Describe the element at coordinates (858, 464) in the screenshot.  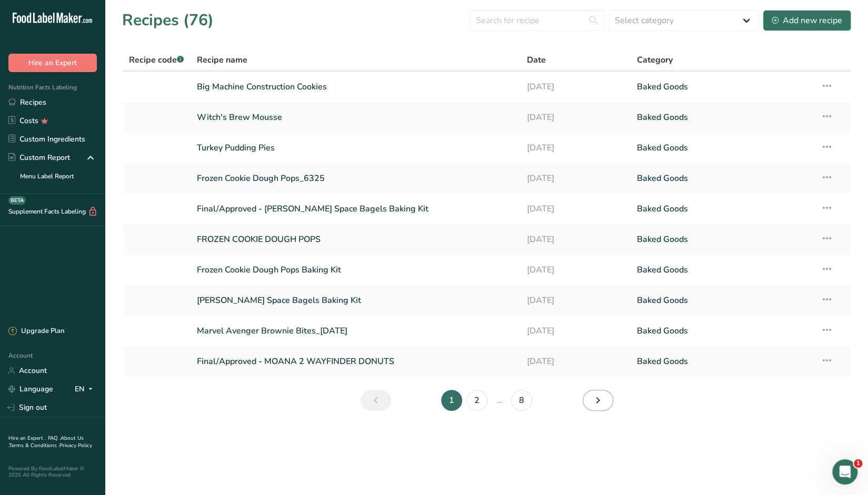
I see `span: 1` at that location.